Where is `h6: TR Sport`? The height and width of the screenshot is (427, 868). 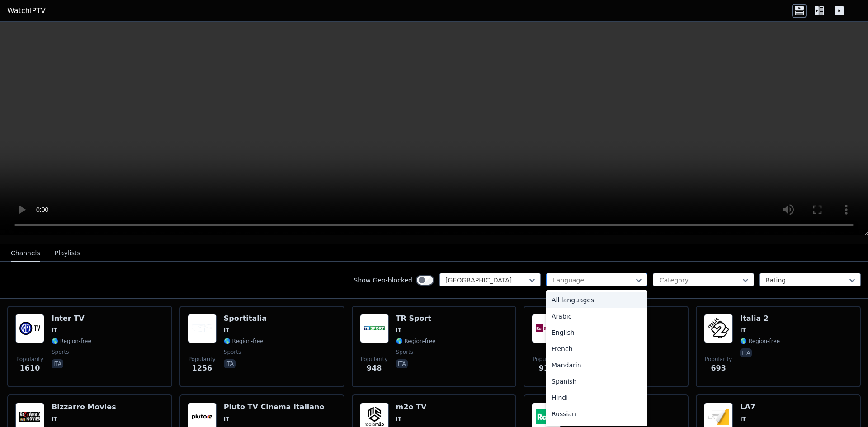
h6: TR Sport is located at coordinates (416, 319).